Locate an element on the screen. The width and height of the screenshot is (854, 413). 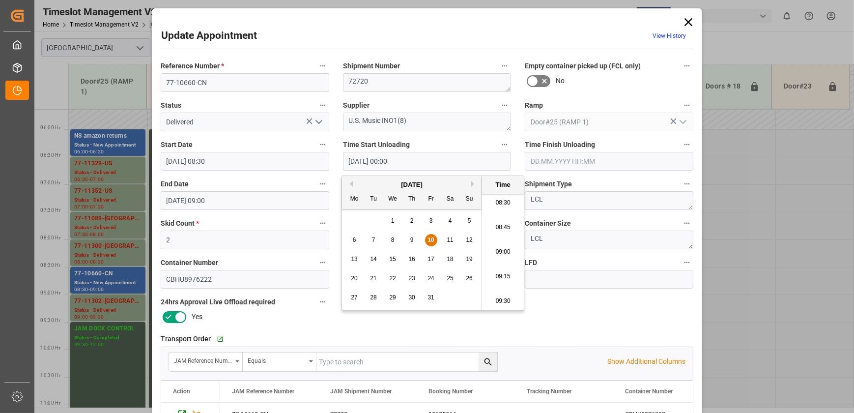
div: Choose Saturday, October 4th, 2025 is located at coordinates (450, 221).